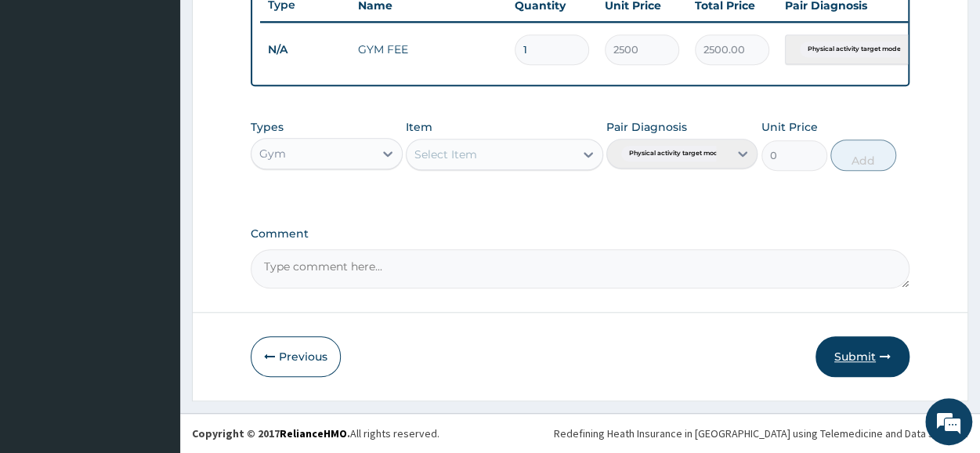  I want to click on label: Unit Price, so click(790, 127).